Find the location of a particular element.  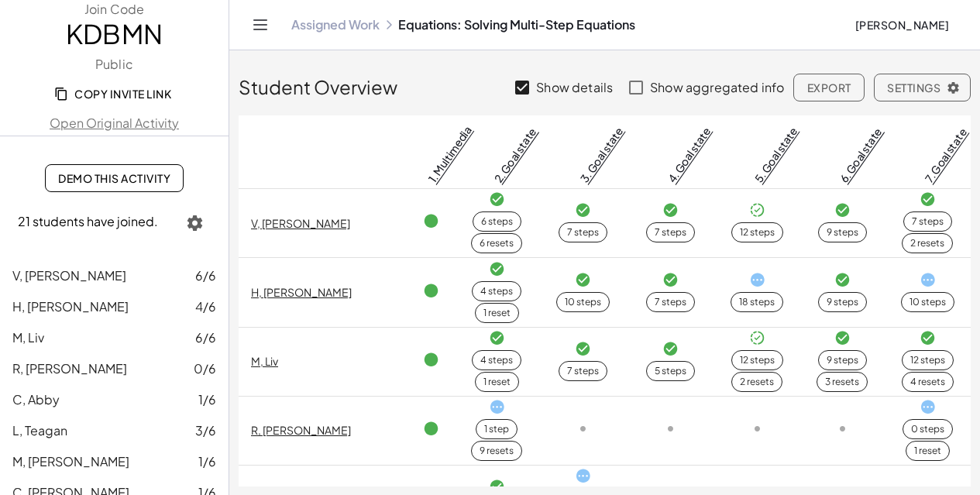

span: Demo This Activity is located at coordinates (114, 178).